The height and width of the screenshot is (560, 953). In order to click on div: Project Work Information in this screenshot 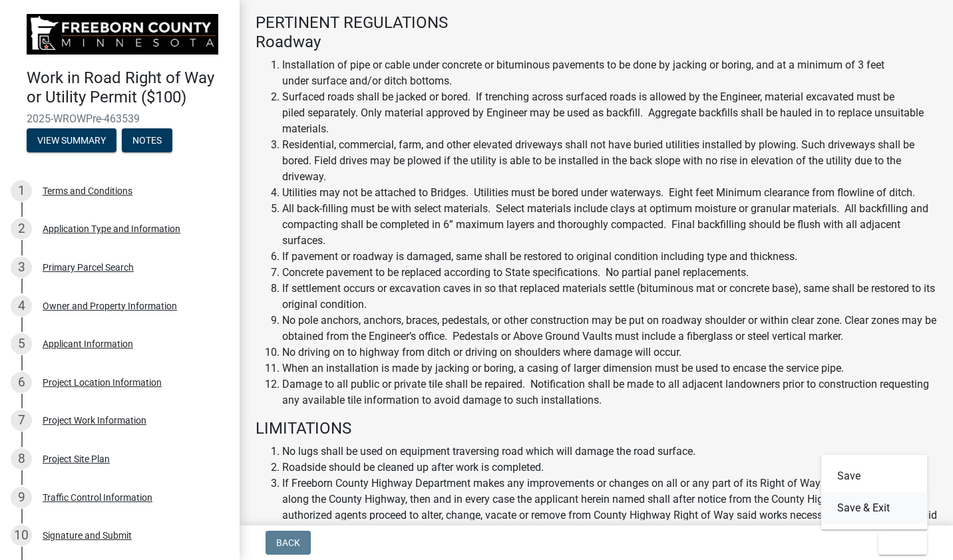, I will do `click(94, 421)`.